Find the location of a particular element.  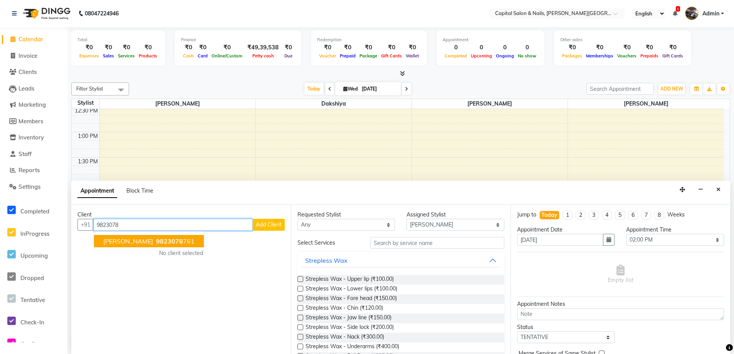

div: Appointment Date is located at coordinates (566, 230).